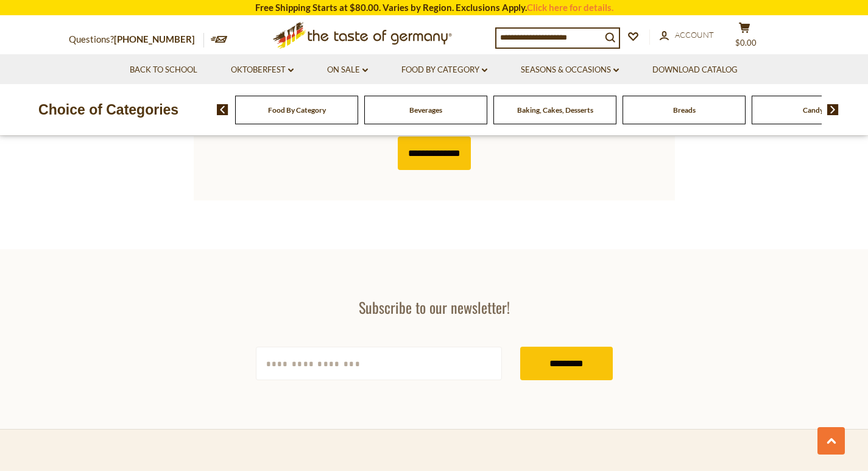 The image size is (868, 471). Describe the element at coordinates (813, 110) in the screenshot. I see `a: Candy` at that location.